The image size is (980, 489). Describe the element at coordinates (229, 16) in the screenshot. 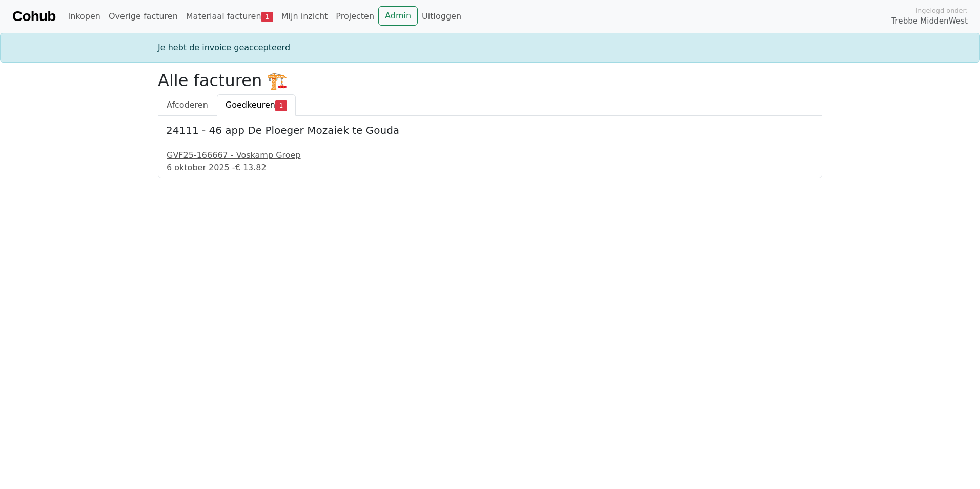

I see `a: Materiaal facturen1` at that location.